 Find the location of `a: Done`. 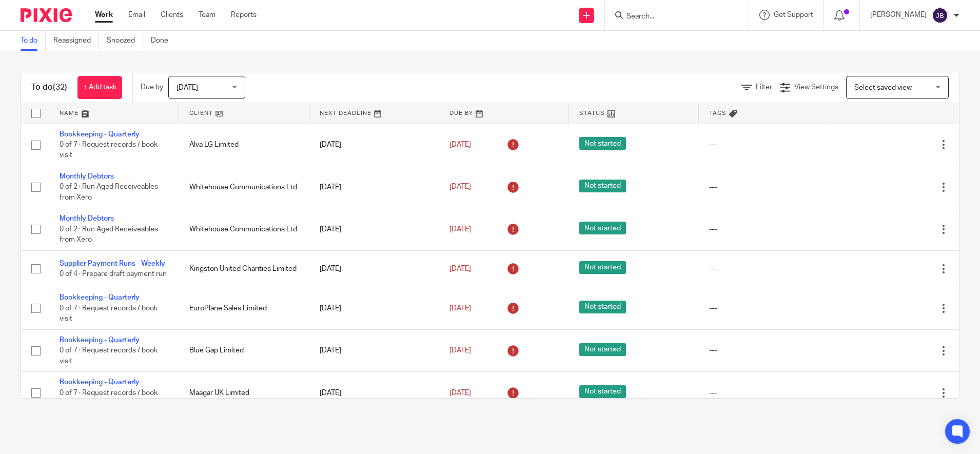

a: Done is located at coordinates (163, 41).